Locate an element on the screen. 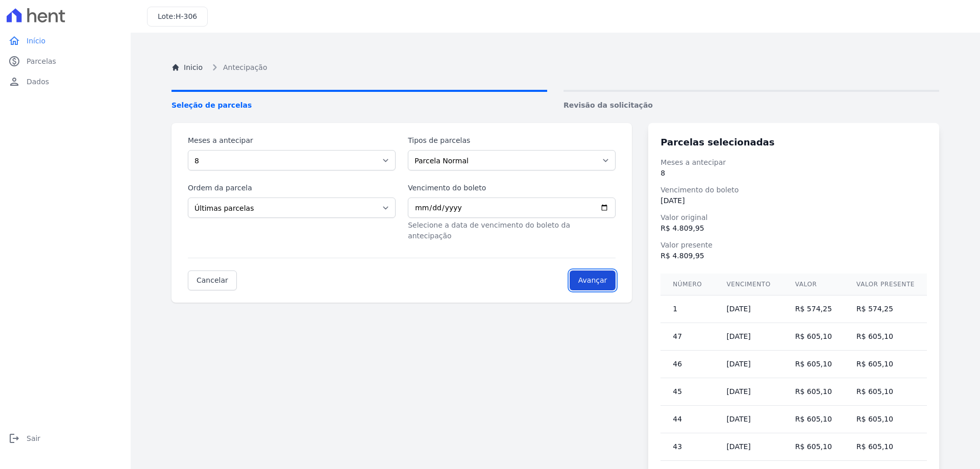 This screenshot has height=469, width=980. td: 43 is located at coordinates (687, 448).